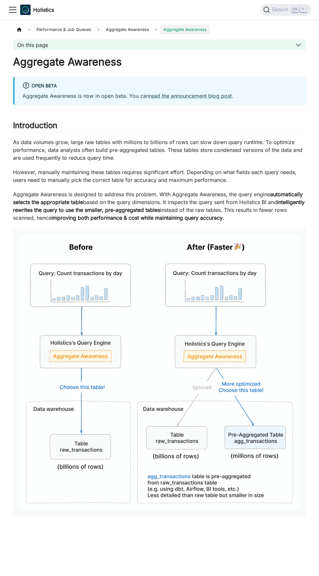  What do you see at coordinates (137, 218) in the screenshot?
I see `strong: improving both performance & cost while maintaining query accuracy` at bounding box center [137, 218].